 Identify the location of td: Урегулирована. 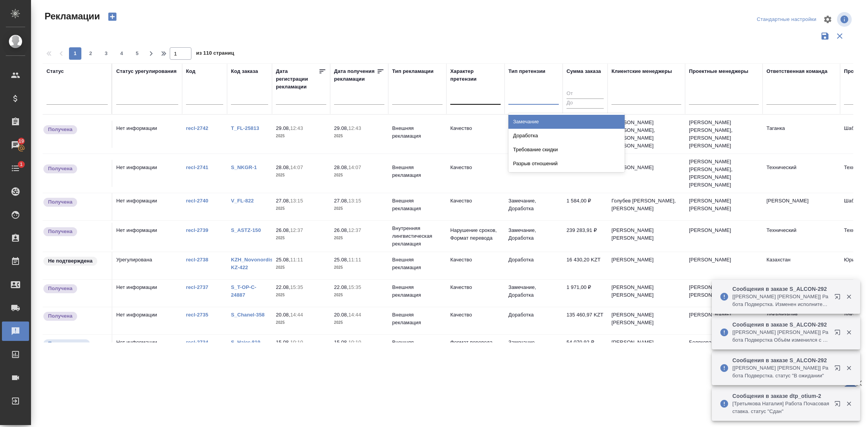
(147, 266).